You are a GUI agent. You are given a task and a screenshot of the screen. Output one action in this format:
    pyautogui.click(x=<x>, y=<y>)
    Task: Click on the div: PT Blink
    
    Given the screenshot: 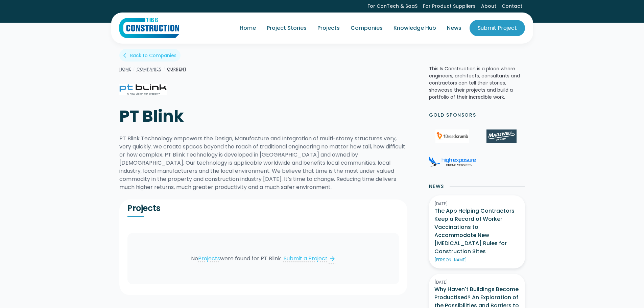 What is the action you would take?
    pyautogui.click(x=271, y=258)
    